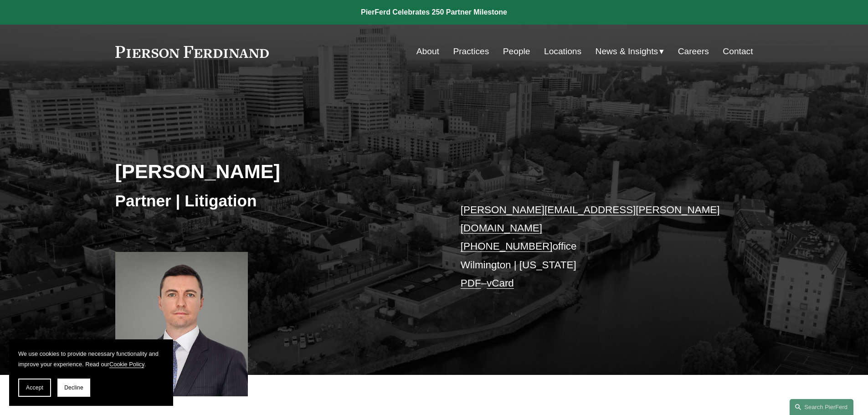 The height and width of the screenshot is (415, 868). Describe the element at coordinates (738, 52) in the screenshot. I see `a: Contact` at that location.